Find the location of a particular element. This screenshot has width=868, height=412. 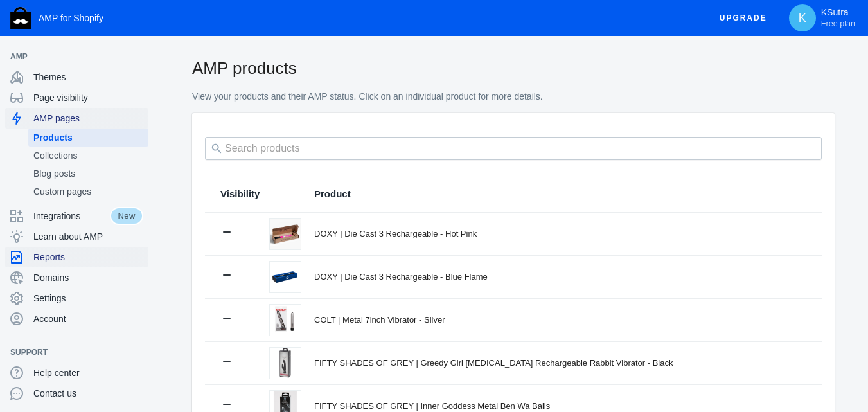

img: se-6893-20-2.jpg is located at coordinates (285, 321).